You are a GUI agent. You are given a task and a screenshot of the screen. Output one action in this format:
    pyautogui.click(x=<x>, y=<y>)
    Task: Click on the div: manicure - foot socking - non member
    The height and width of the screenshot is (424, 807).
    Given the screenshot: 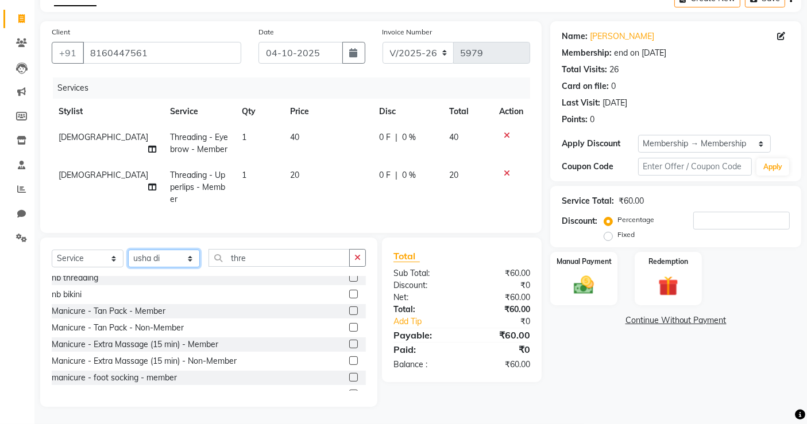 What is the action you would take?
    pyautogui.click(x=122, y=394)
    